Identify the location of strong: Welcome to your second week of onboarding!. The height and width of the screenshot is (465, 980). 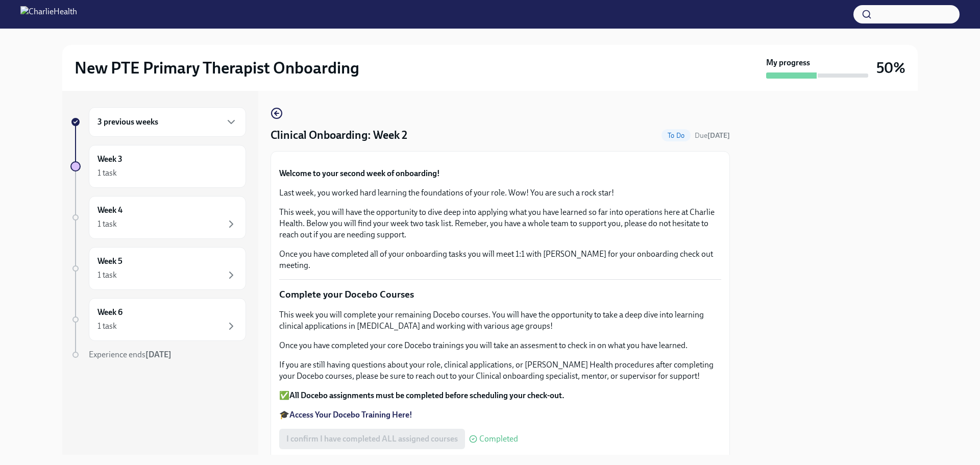
(360, 173).